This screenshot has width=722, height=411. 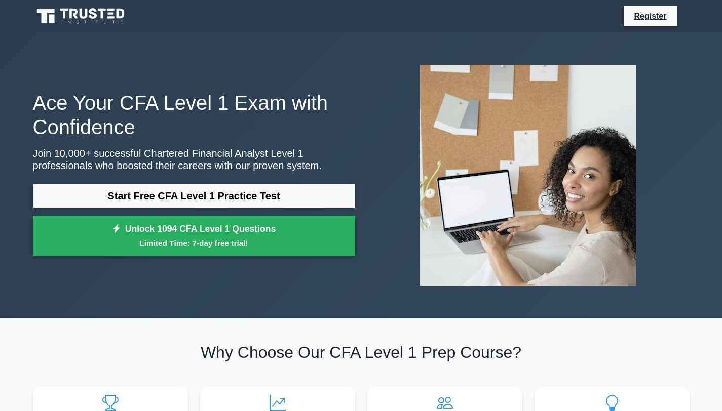 What do you see at coordinates (194, 243) in the screenshot?
I see `small: Limited Time: 7-day free trial!` at bounding box center [194, 243].